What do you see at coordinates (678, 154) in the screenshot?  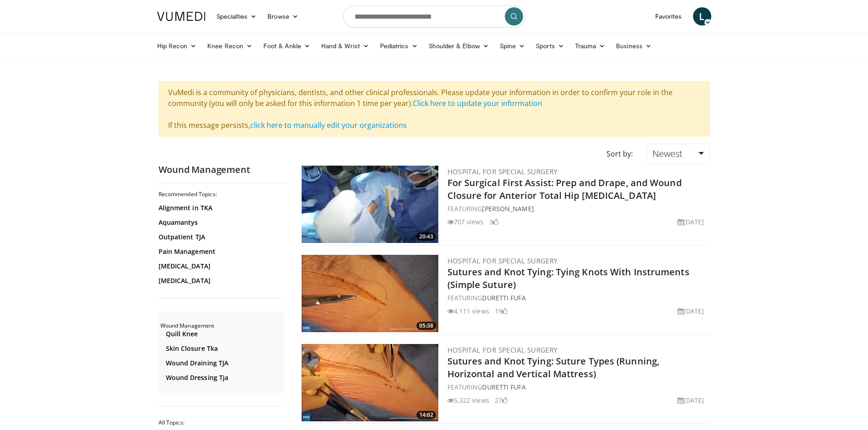 I see `a: Newest` at bounding box center [678, 154].